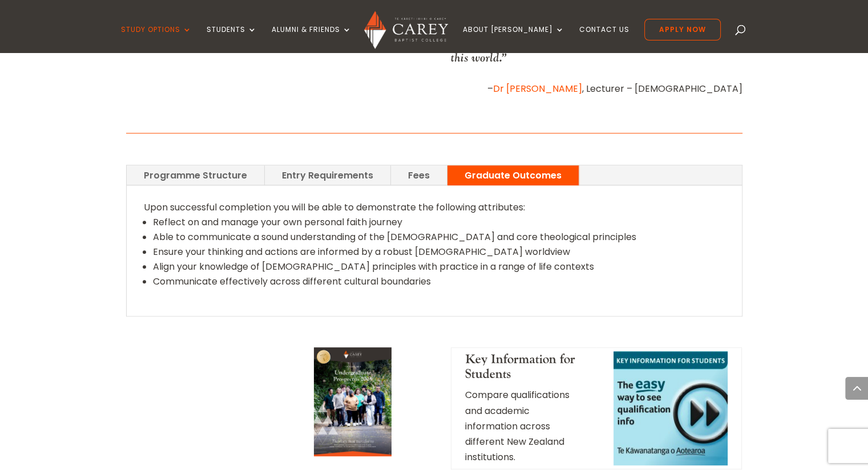  Describe the element at coordinates (513, 175) in the screenshot. I see `a: Graduate Outcomes` at that location.